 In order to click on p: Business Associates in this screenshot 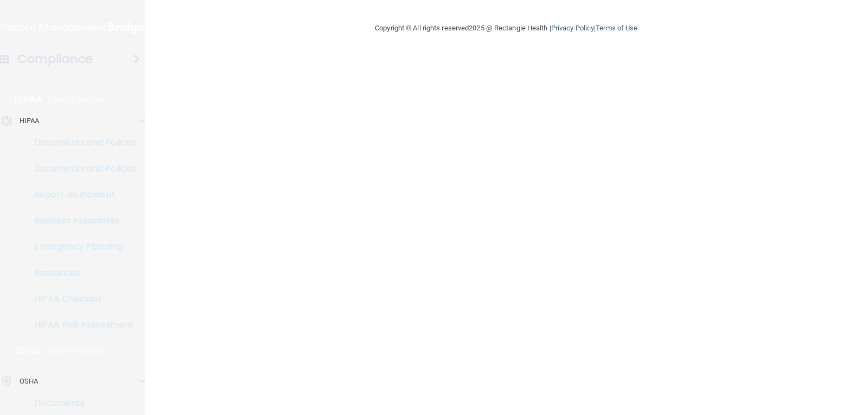, I will do `click(81, 221)`.